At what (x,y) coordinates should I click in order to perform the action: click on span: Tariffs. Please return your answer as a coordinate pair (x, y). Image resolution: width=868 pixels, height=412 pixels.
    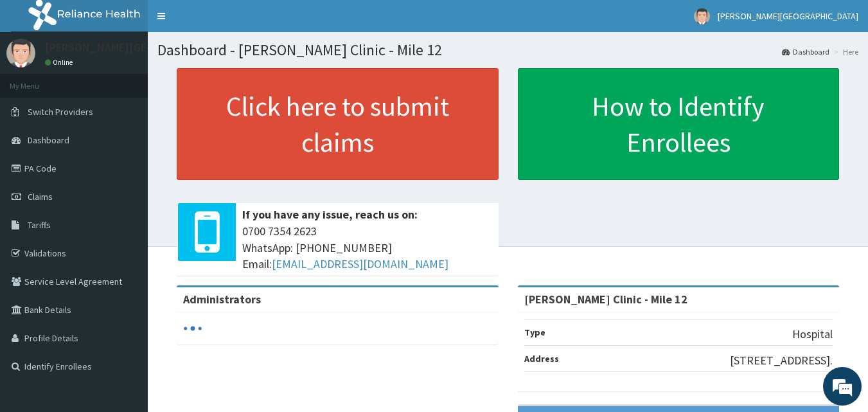
    Looking at the image, I should click on (39, 225).